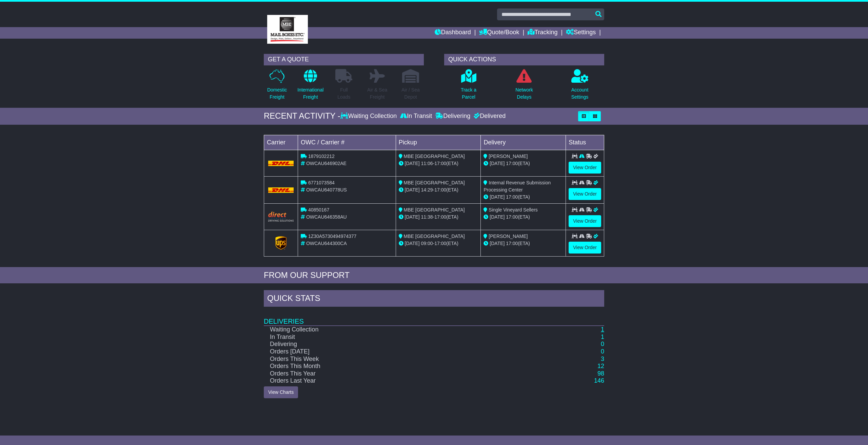  I want to click on p: Air & Sea Freight, so click(377, 94).